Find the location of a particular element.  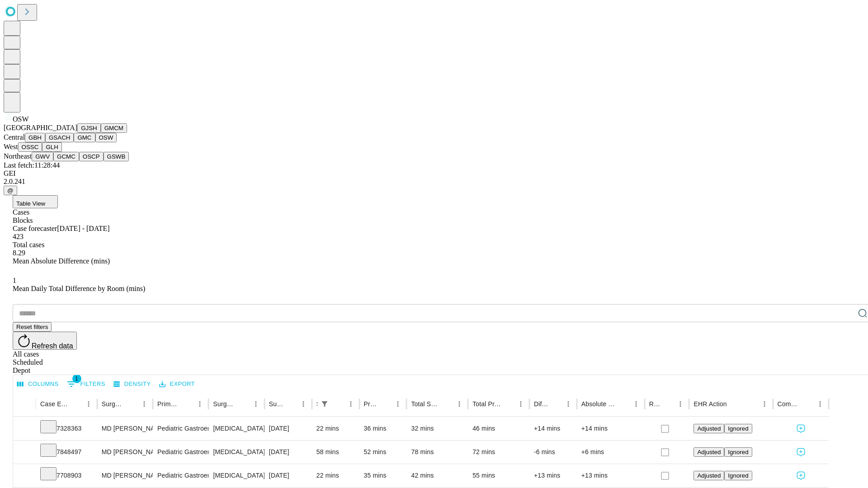

button: Table View is located at coordinates (35, 202).